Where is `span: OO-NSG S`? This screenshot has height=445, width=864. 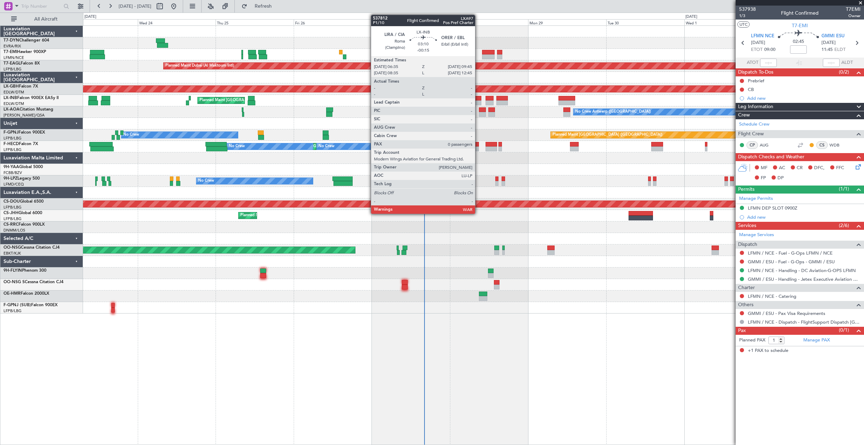 span: OO-NSG S is located at coordinates (14, 282).